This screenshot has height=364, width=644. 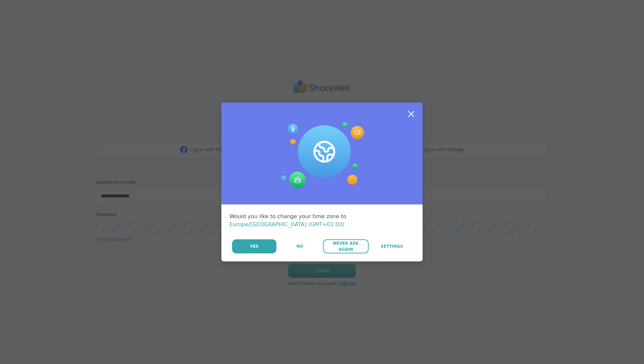 What do you see at coordinates (299, 246) in the screenshot?
I see `button: No` at bounding box center [299, 246].